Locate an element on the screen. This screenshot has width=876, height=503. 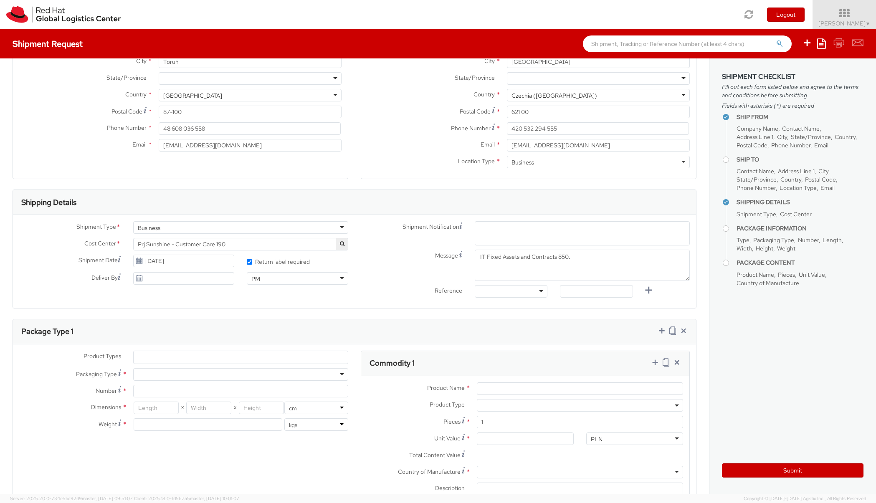
span: Client: 2025.18.0-fd567a5 is located at coordinates (187, 499).